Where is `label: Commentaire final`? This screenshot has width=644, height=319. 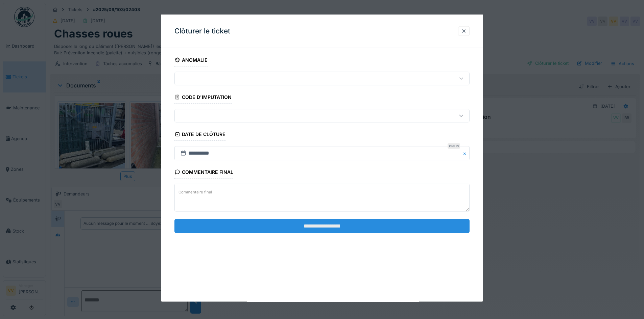 label: Commentaire final is located at coordinates (195, 192).